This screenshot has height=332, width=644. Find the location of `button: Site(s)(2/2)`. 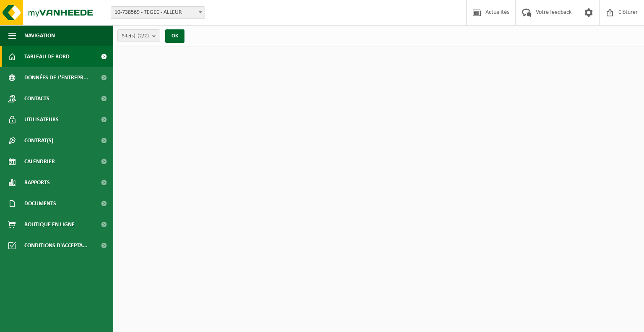

button: Site(s)(2/2) is located at coordinates (139, 35).